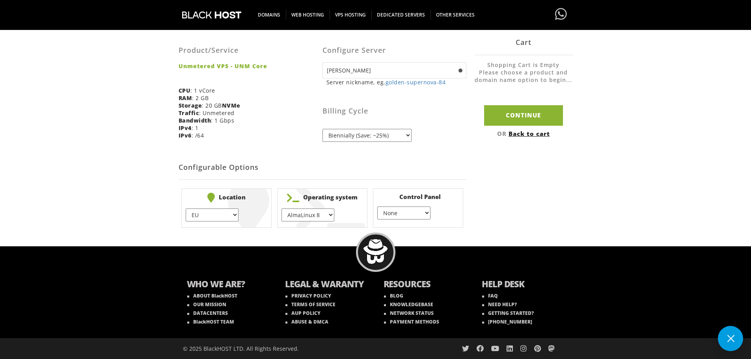 Image resolution: width=751 pixels, height=359 pixels. What do you see at coordinates (277, 348) in the screenshot?
I see `div: © 2025 BlackHOST LTD. All Rights Reserved.` at bounding box center [277, 348].